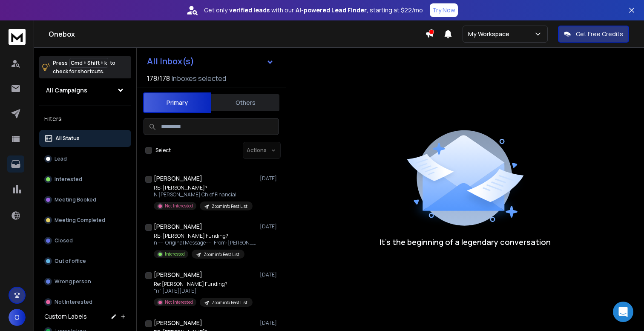 The height and width of the screenshot is (331, 644). What do you see at coordinates (86, 159) in the screenshot?
I see `button: Lead` at bounding box center [86, 159].